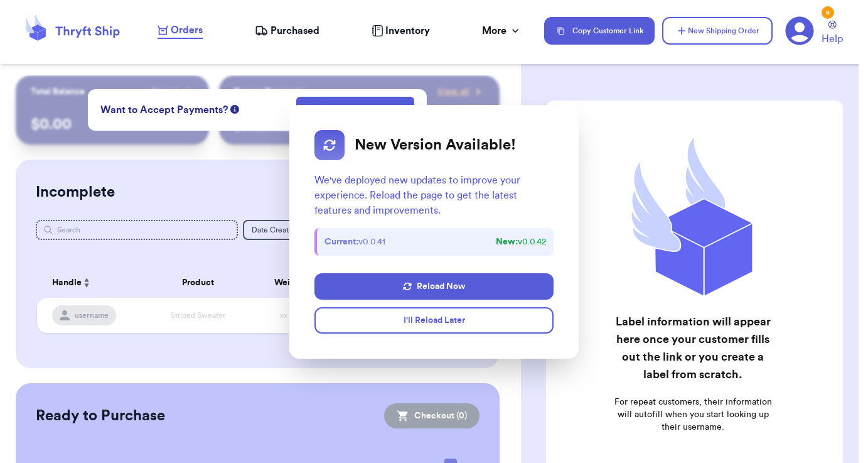 The width and height of the screenshot is (868, 463). What do you see at coordinates (507, 242) in the screenshot?
I see `strong: New:` at bounding box center [507, 242].